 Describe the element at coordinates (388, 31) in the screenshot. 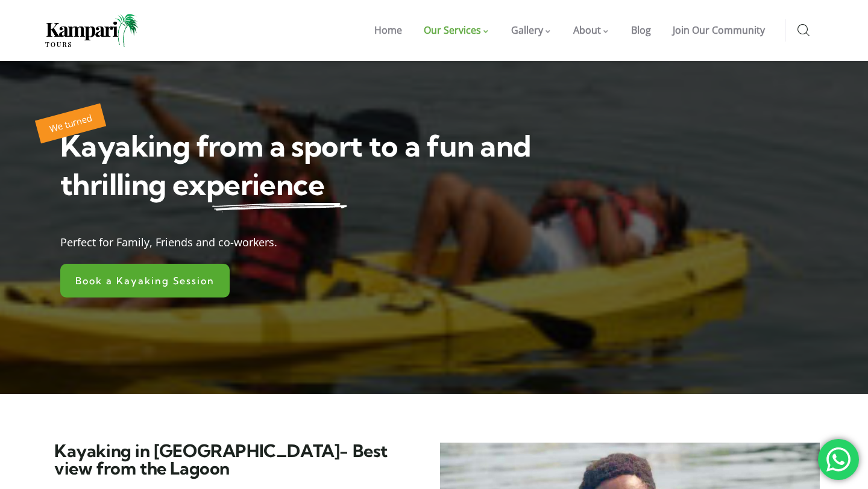

I see `span: Home` at that location.